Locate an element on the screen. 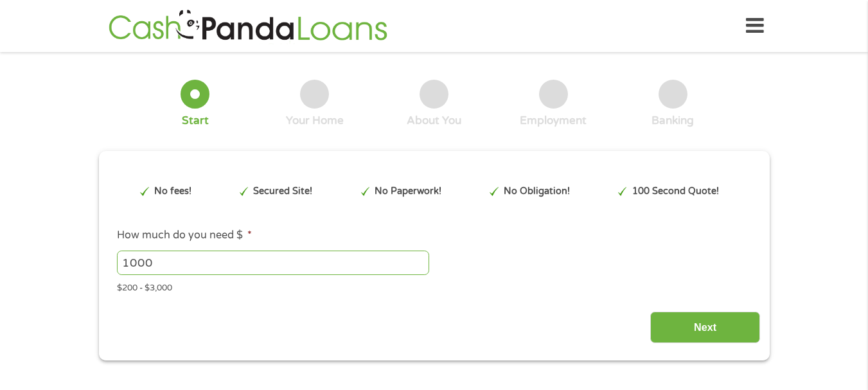 This screenshot has height=390, width=868. div: Banking is located at coordinates (672, 120).